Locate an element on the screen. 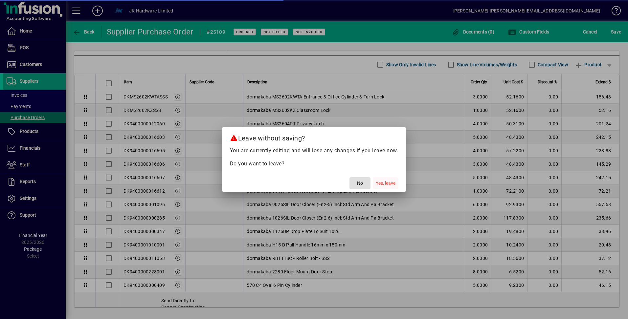  p: You are currently editing and will lose any changes if you leave now. is located at coordinates (314, 151).